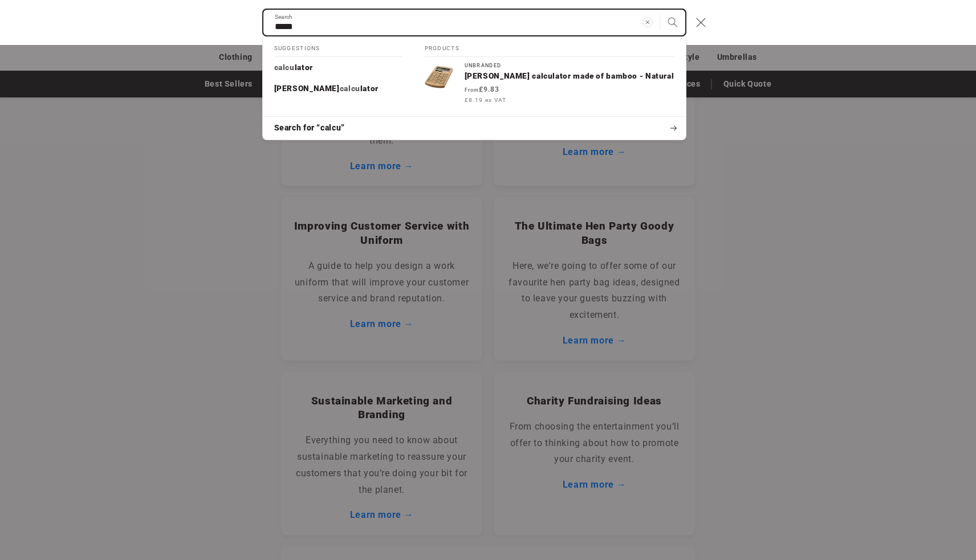  What do you see at coordinates (482, 89) in the screenshot?
I see `strong: £9.83` at bounding box center [482, 89].